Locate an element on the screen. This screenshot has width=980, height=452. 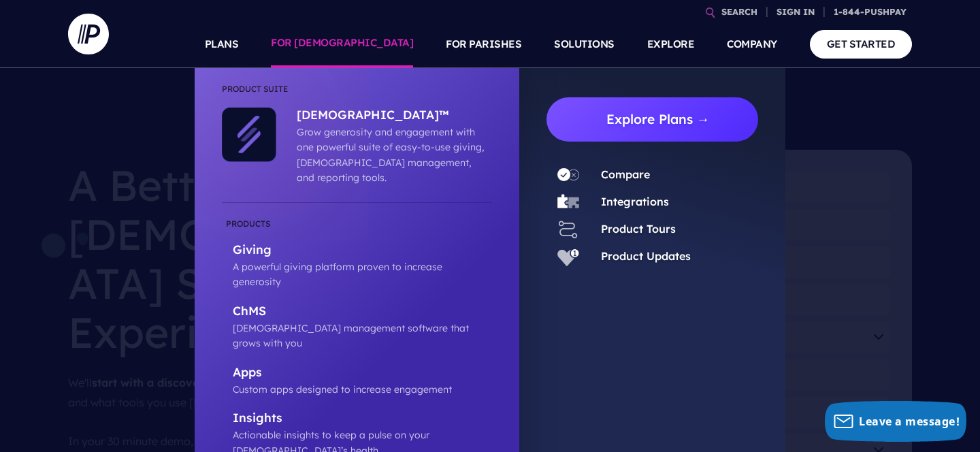
a: COMPANY is located at coordinates (752, 44).